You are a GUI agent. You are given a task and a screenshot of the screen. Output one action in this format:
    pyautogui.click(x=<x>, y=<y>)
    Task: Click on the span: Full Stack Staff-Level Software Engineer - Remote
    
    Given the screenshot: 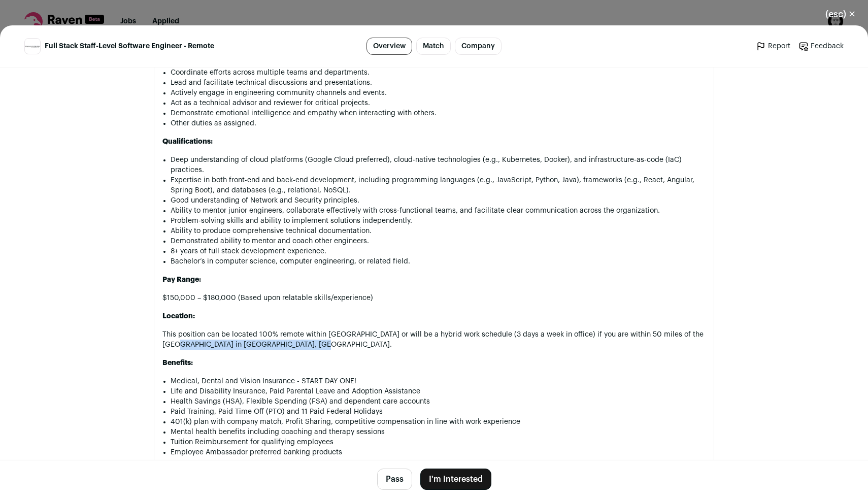 What is the action you would take?
    pyautogui.click(x=129, y=46)
    